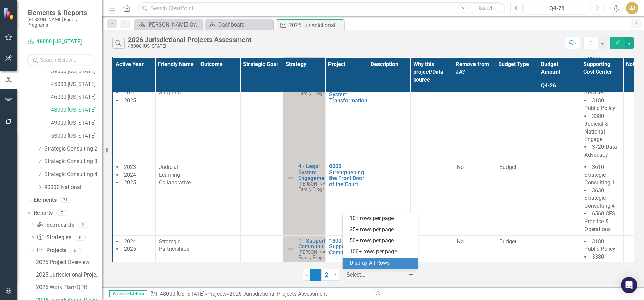  Describe the element at coordinates (61, 60) in the screenshot. I see `input: Search Below...` at that location.